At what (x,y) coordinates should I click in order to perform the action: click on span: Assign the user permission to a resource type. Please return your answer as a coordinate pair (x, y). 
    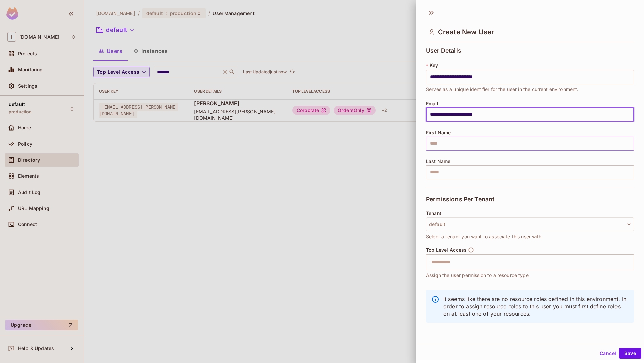
    Looking at the image, I should click on (477, 275).